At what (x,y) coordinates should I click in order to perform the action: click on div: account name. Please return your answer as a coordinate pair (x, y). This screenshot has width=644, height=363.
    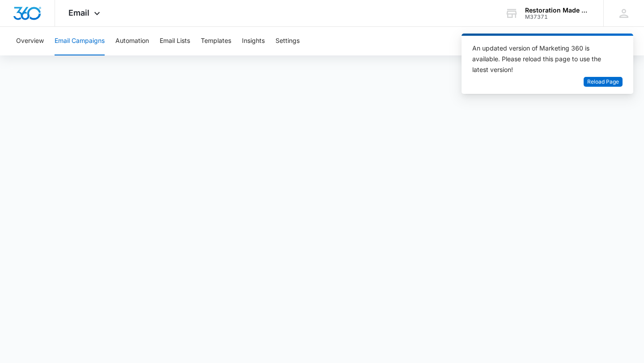
    Looking at the image, I should click on (558, 10).